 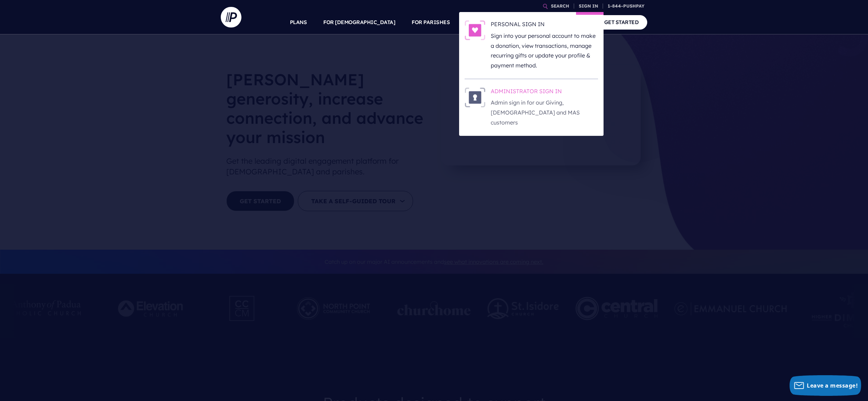 What do you see at coordinates (544, 50) in the screenshot?
I see `p: Sign into your personal account to make a donation, view transactions, manage recurring gifts or ...` at bounding box center [544, 50].